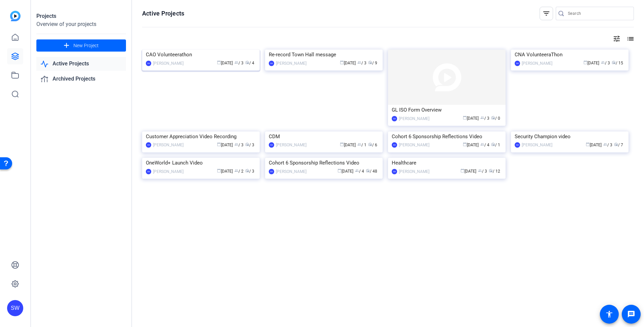 Image resolution: width=644 pixels, height=327 pixels. I want to click on span: / 6, so click(373, 145).